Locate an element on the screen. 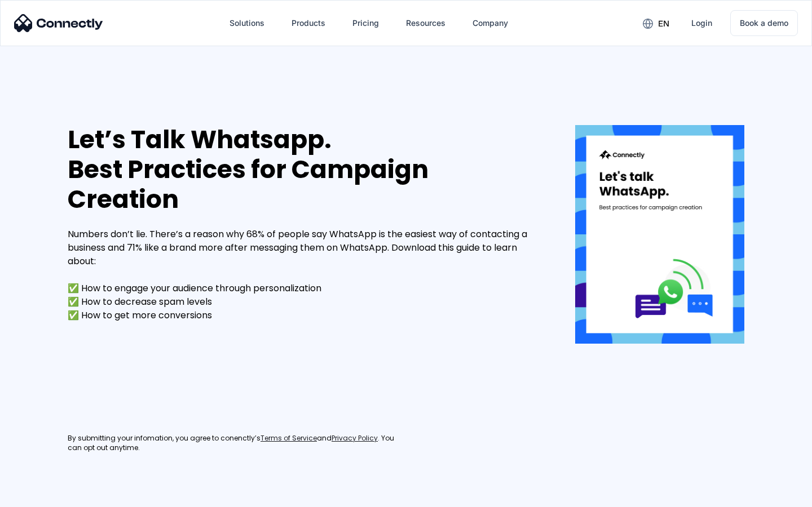 The image size is (812, 507). div: en is located at coordinates (663, 24).